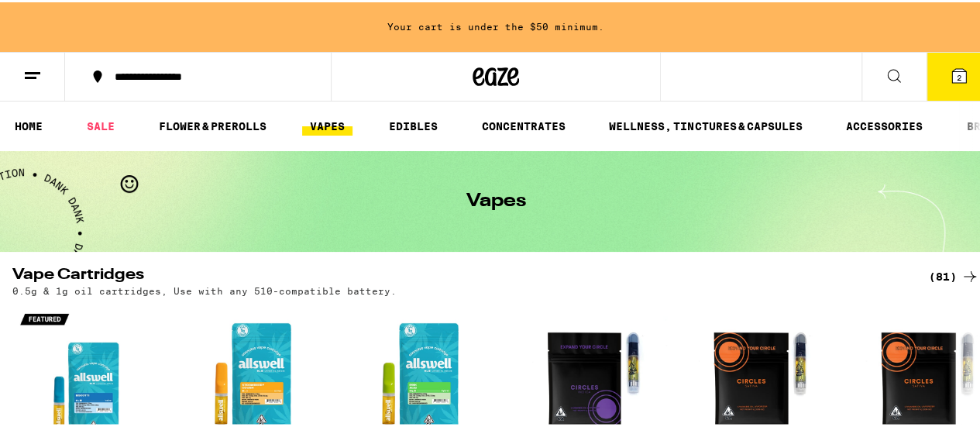 The width and height of the screenshot is (980, 427). I want to click on h1: Vapes, so click(496, 199).